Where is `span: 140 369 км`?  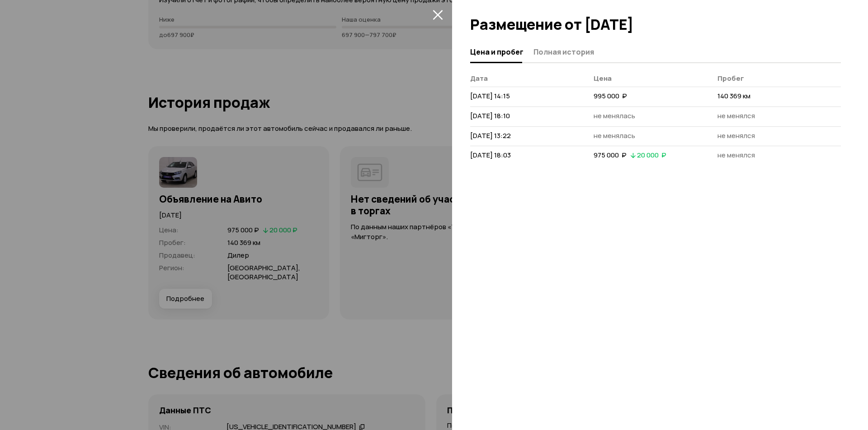
span: 140 369 км is located at coordinates (734, 96).